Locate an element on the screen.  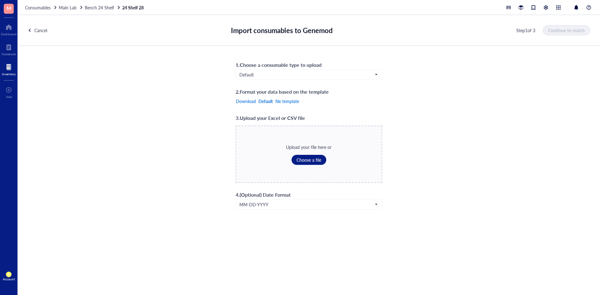
div: Upload your file here or is located at coordinates (309, 147).